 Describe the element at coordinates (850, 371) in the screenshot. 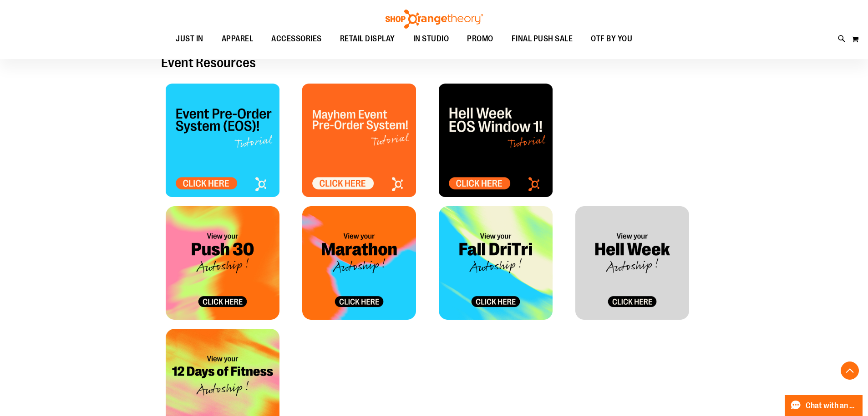

I see `button: Back To Top` at that location.